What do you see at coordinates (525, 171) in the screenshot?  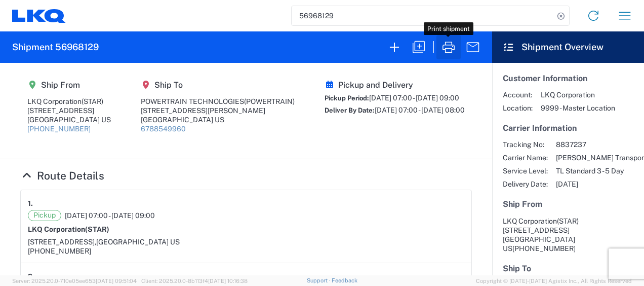 I see `span: Service Level:` at bounding box center [525, 171].